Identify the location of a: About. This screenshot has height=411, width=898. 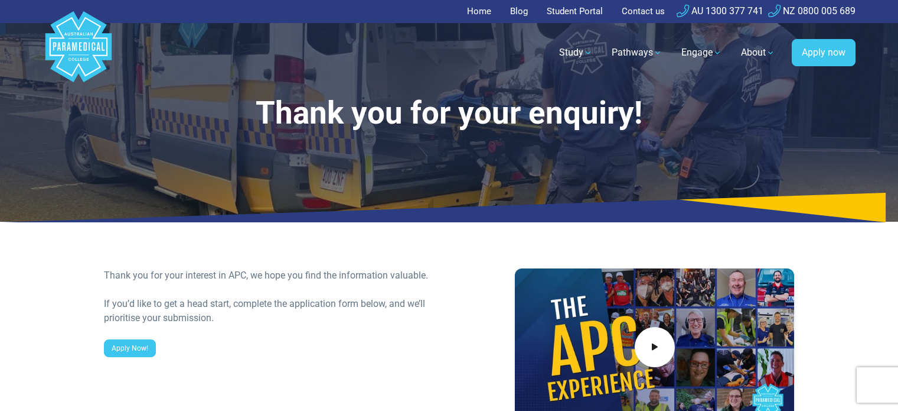
(758, 53).